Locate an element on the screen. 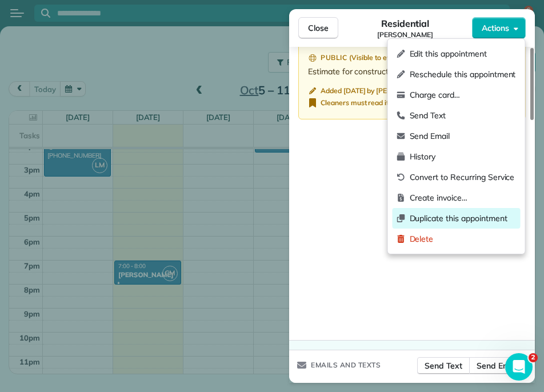  button: Close is located at coordinates (318, 28).